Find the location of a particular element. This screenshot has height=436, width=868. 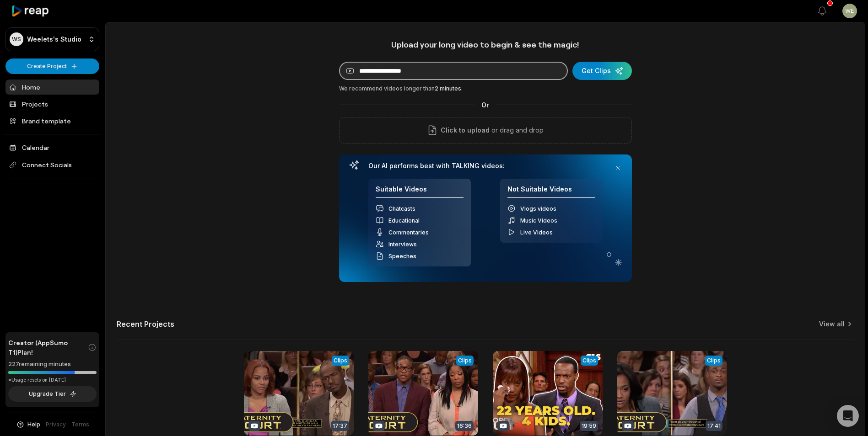

p: Weelets's Studio is located at coordinates (54, 40).